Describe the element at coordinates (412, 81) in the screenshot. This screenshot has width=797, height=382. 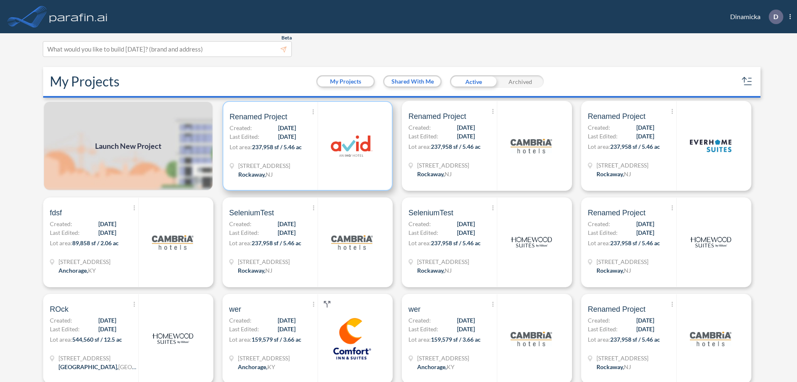
I see `button: Shared With Me` at that location.